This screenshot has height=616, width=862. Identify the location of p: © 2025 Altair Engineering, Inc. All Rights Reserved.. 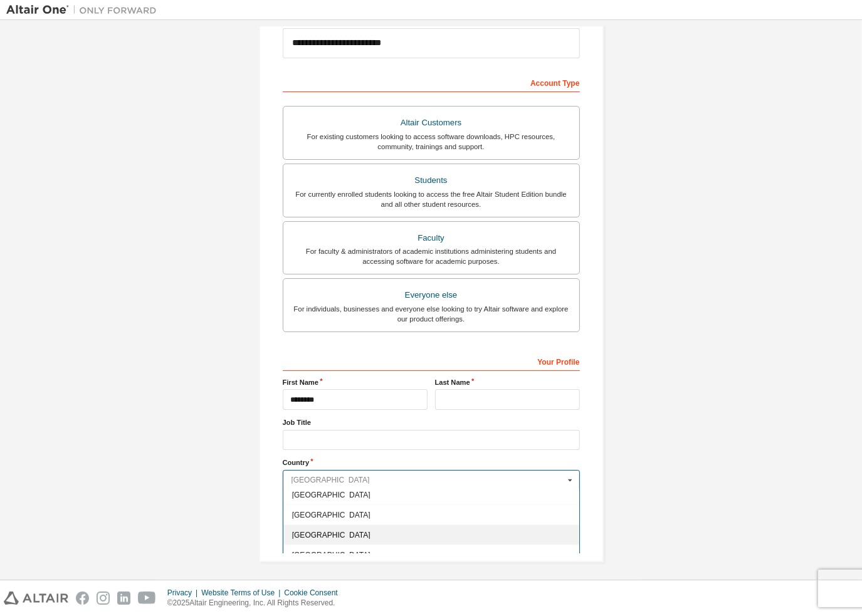
(257, 603).